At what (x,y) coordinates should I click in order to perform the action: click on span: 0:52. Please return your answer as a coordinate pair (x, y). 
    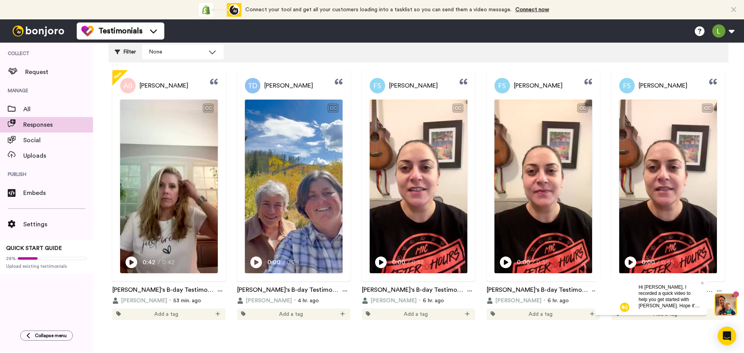
    Looking at the image, I should click on (418, 262).